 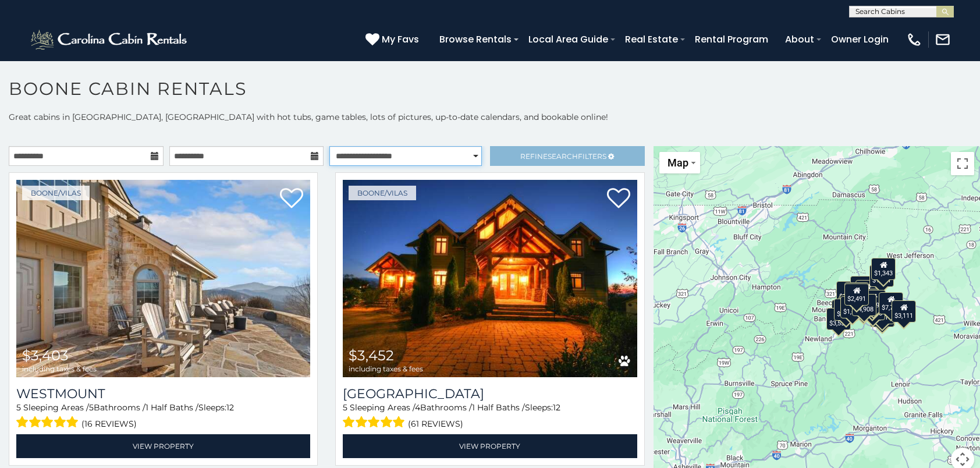 I want to click on div: $5,686, so click(x=848, y=292).